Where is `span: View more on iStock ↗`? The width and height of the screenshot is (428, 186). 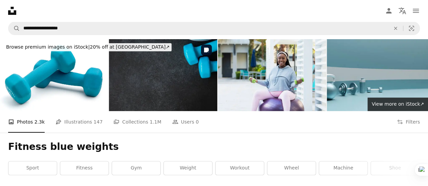
span: View more on iStock ↗ is located at coordinates (397, 104).